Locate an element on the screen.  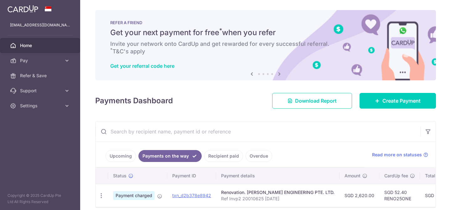
span: Download Report is located at coordinates (316, 101).